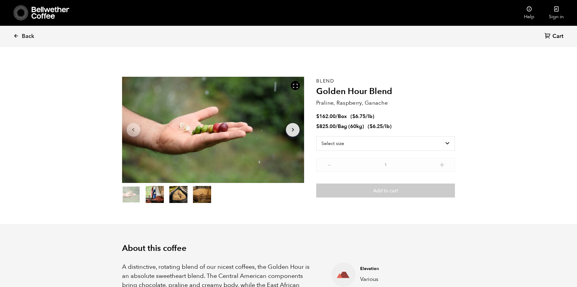 This screenshot has height=287, width=577. What do you see at coordinates (326, 116) in the screenshot?
I see `bdi: 162.00` at bounding box center [326, 116].